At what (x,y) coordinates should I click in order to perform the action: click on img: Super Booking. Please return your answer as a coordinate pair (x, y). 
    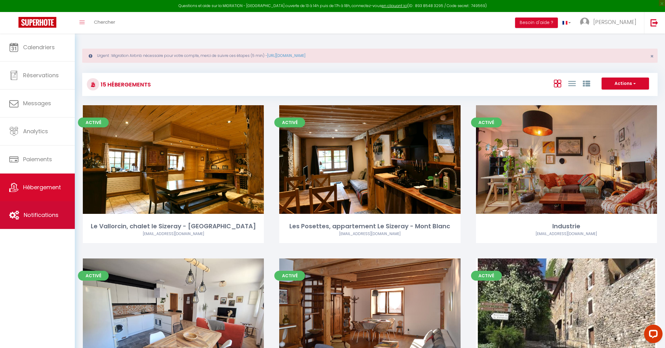
    Looking at the image, I should click on (37, 22).